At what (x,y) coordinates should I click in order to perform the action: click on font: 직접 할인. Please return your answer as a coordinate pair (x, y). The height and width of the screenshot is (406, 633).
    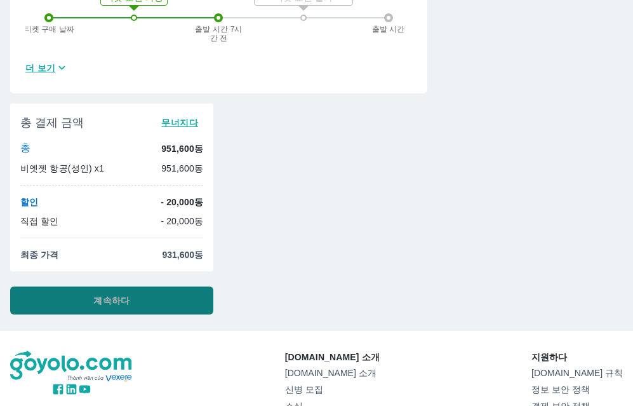
    Looking at the image, I should click on (39, 221).